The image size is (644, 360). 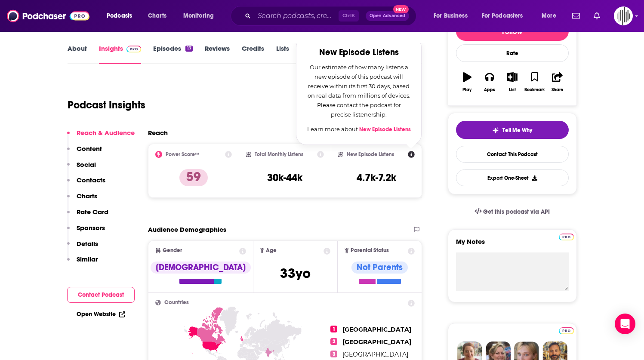 I want to click on p: Social, so click(x=86, y=164).